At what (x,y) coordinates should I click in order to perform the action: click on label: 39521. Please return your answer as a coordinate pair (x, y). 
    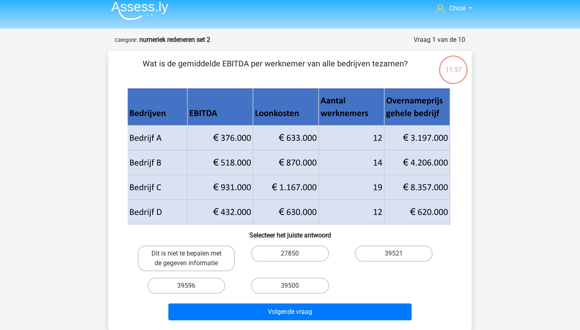
    Looking at the image, I should click on (393, 254).